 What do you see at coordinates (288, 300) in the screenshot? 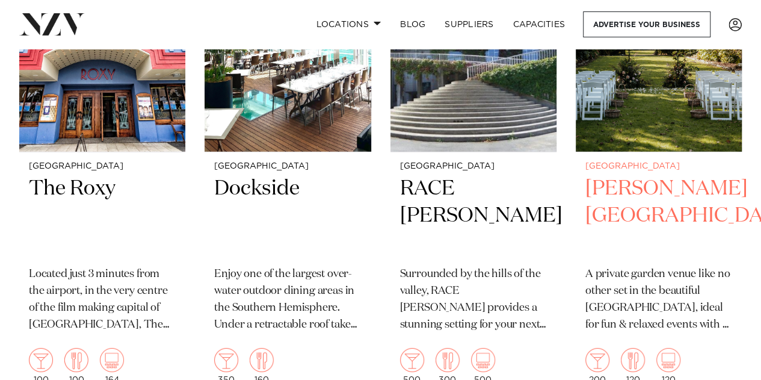
I see `p: Enjoy one of the largest over-water outdoor dining areas in the Southern Hemisphere. Under a retr...` at bounding box center [288, 300].